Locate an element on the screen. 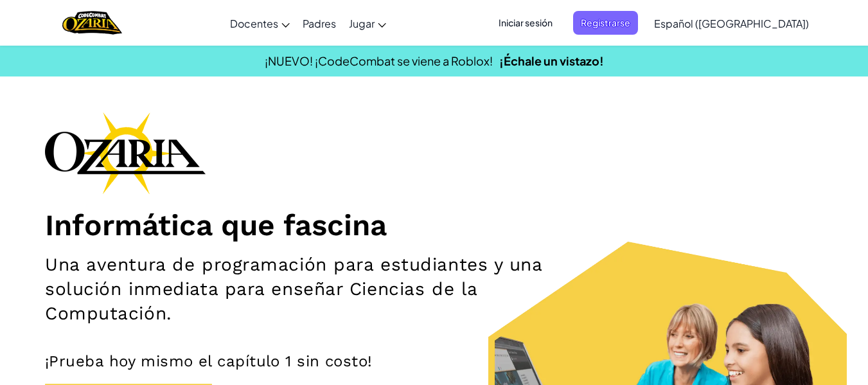 The image size is (868, 385). button: Iniciar sesión is located at coordinates (526, 22).